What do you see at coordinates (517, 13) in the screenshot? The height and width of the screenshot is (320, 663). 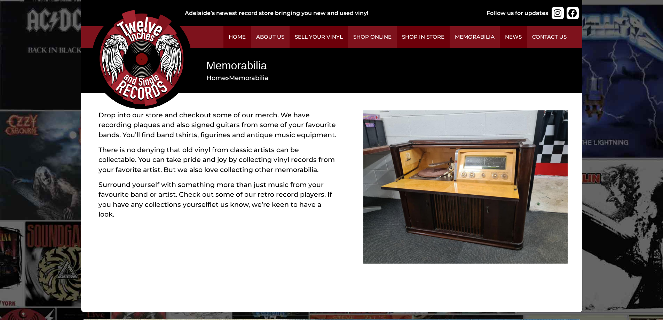 I see `div: Follow us for updates` at bounding box center [517, 13].